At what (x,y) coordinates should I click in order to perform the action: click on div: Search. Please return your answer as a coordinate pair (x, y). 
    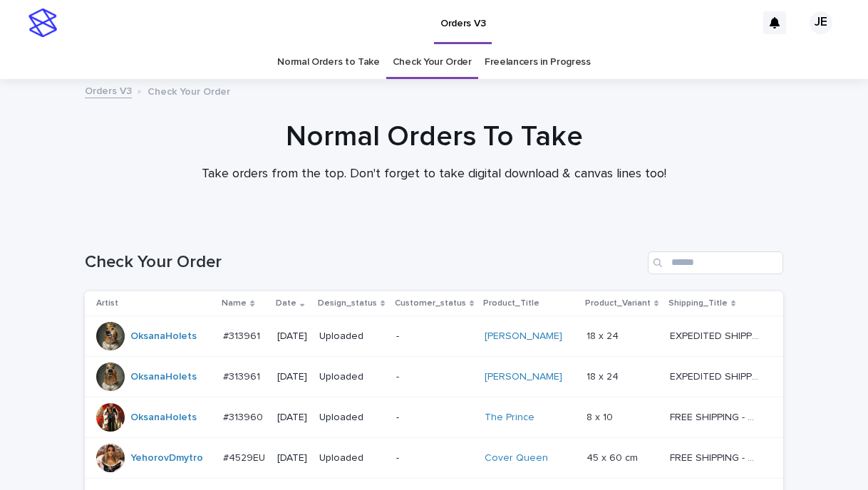
    Looking at the image, I should click on (716, 263).